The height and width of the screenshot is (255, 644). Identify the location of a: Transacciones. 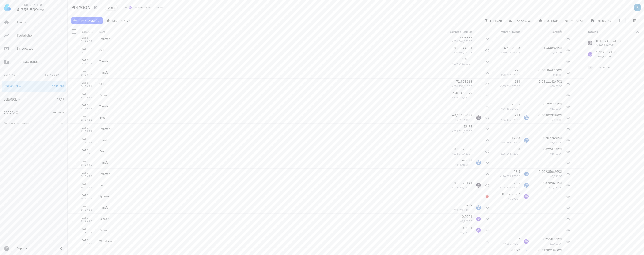
(34, 62).